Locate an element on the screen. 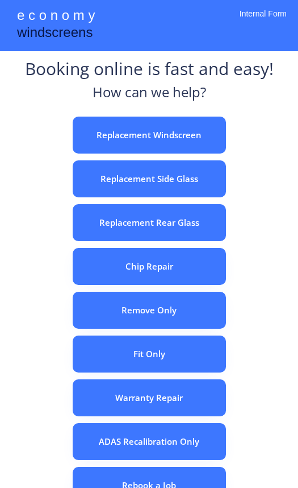  button: Warranty Repair is located at coordinates (150, 397).